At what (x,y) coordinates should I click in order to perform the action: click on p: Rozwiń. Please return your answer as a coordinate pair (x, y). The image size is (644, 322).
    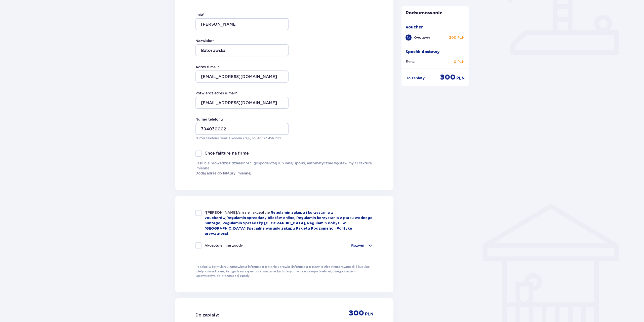
    Looking at the image, I should click on (358, 246).